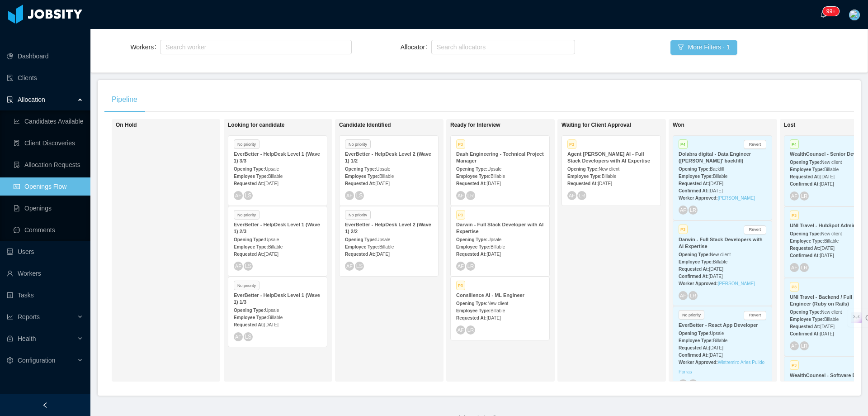  What do you see at coordinates (499, 228) in the screenshot?
I see `strong: Darwin - Full Stack Developer with AI Expertise` at bounding box center [499, 228].